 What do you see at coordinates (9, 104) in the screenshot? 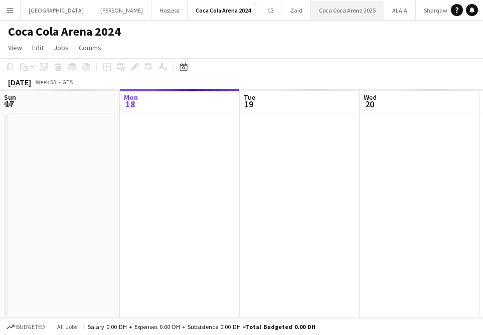
I see `span: 17` at bounding box center [9, 104].